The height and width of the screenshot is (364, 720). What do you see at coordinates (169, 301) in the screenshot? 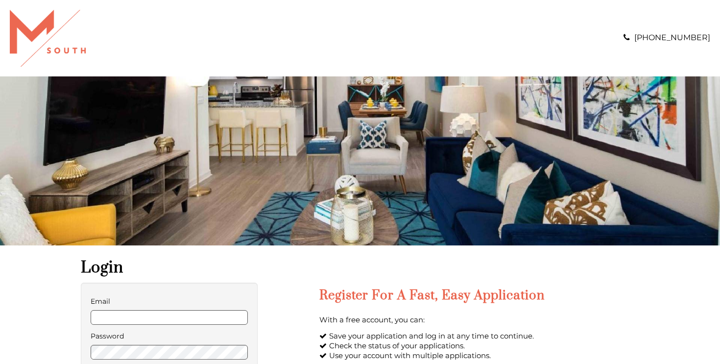
I see `label: Email` at bounding box center [169, 301].